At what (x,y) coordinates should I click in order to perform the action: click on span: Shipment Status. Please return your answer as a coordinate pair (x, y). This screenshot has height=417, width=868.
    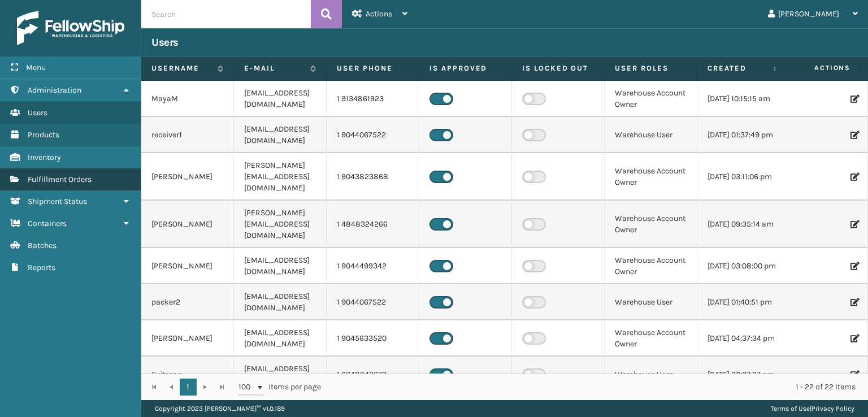
    Looking at the image, I should click on (57, 201).